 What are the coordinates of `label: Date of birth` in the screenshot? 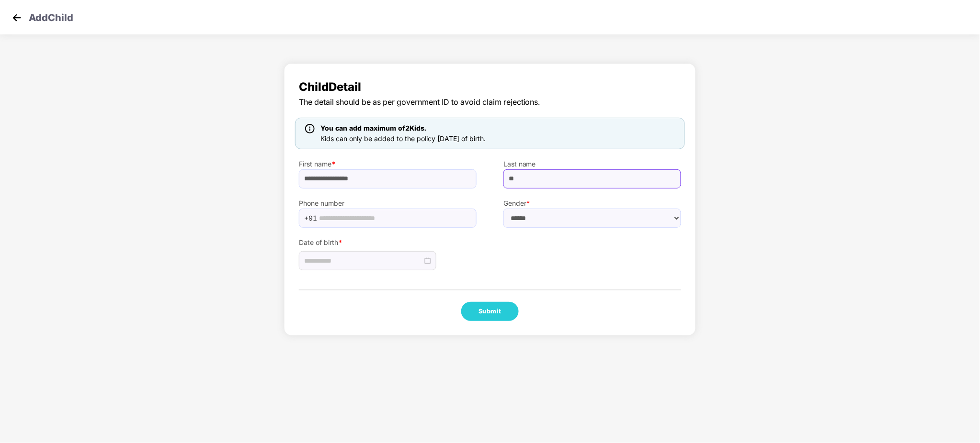 It's located at (388, 243).